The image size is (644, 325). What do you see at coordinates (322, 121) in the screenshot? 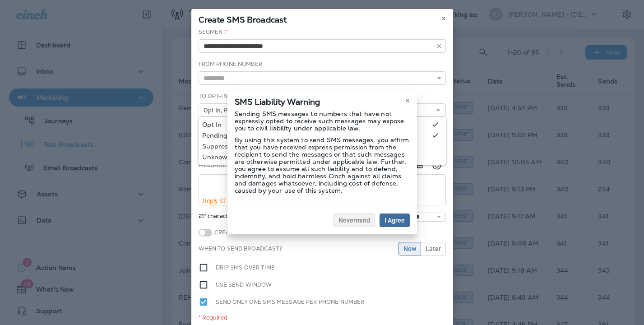
I see `p: Sending SMS messages to numbers that have not expressly opted to receive such messages may expose...` at bounding box center [322, 121].